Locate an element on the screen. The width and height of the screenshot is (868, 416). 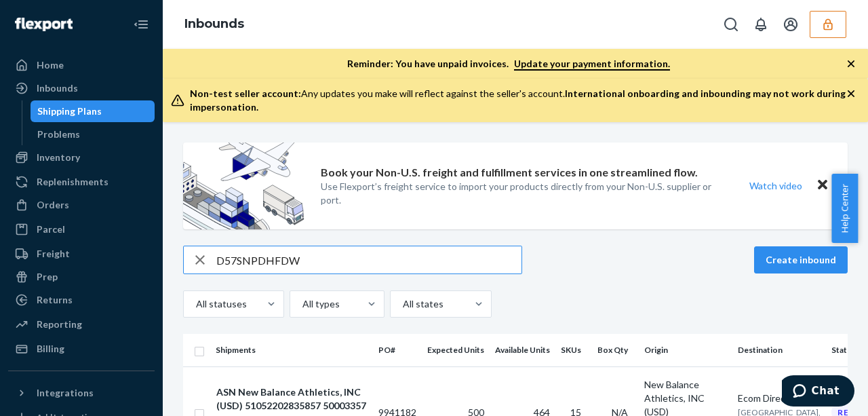
button: Watch video is located at coordinates (776, 185).